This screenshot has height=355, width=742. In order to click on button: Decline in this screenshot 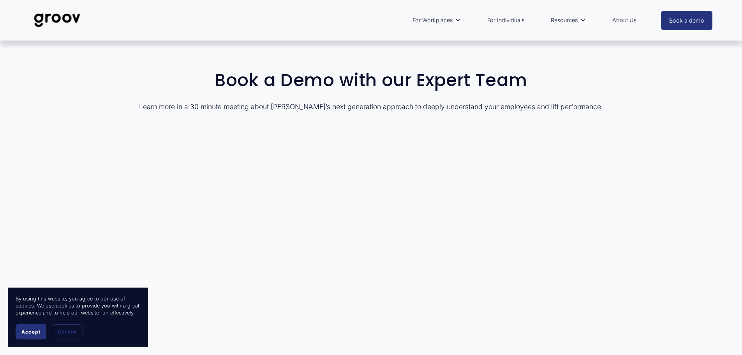, I will do `click(67, 332)`.